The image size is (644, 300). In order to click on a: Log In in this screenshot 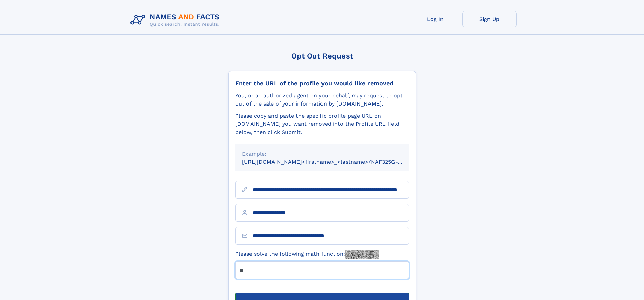, I will do `click(435, 19)`.